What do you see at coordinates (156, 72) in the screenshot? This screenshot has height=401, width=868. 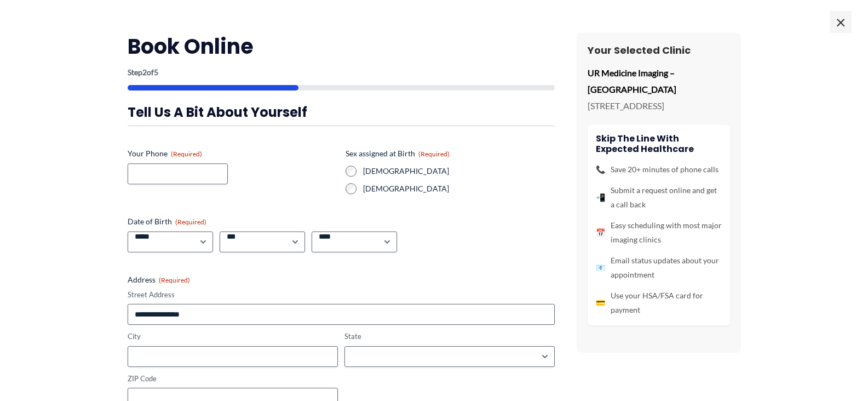 I see `span: 5` at bounding box center [156, 72].